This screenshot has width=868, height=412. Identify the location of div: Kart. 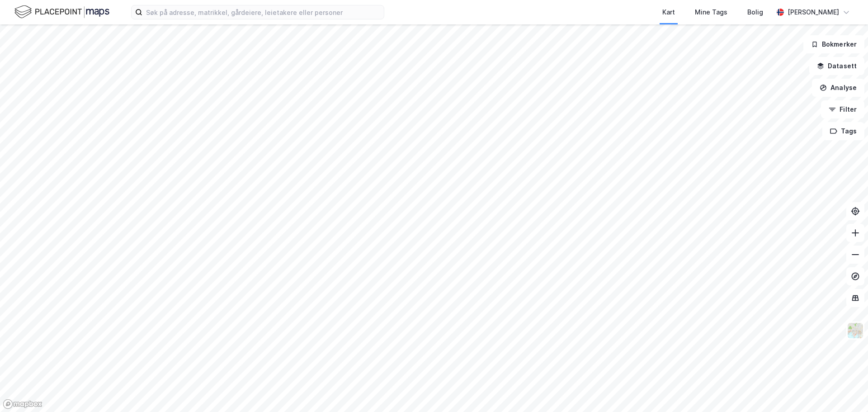
(668, 13).